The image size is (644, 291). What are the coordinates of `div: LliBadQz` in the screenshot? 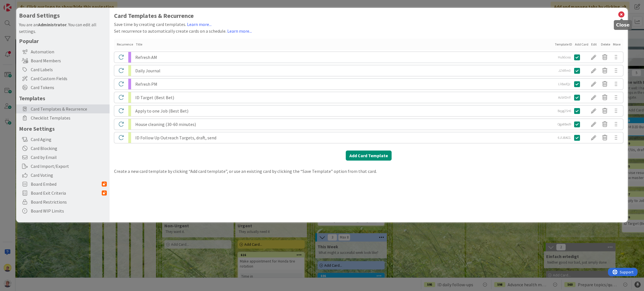 It's located at (564, 84).